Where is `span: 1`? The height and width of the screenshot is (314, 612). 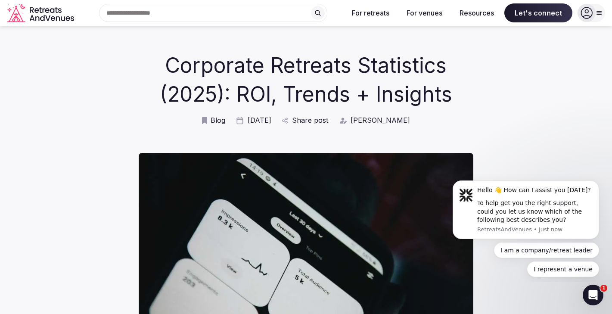
span: 1 is located at coordinates (604, 288).